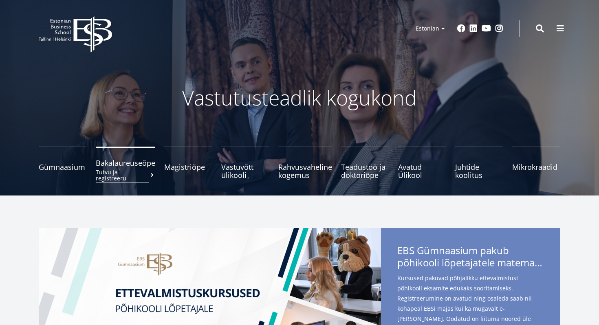 This screenshot has height=325, width=599. What do you see at coordinates (462, 29) in the screenshot?
I see `a: Facebook` at bounding box center [462, 29].